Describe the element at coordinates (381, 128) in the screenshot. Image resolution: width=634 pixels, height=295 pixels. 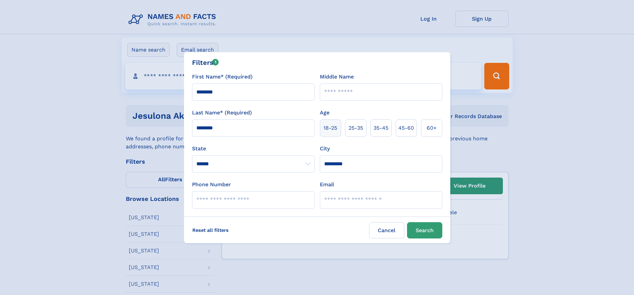
I see `span: 35‑45` at that location.